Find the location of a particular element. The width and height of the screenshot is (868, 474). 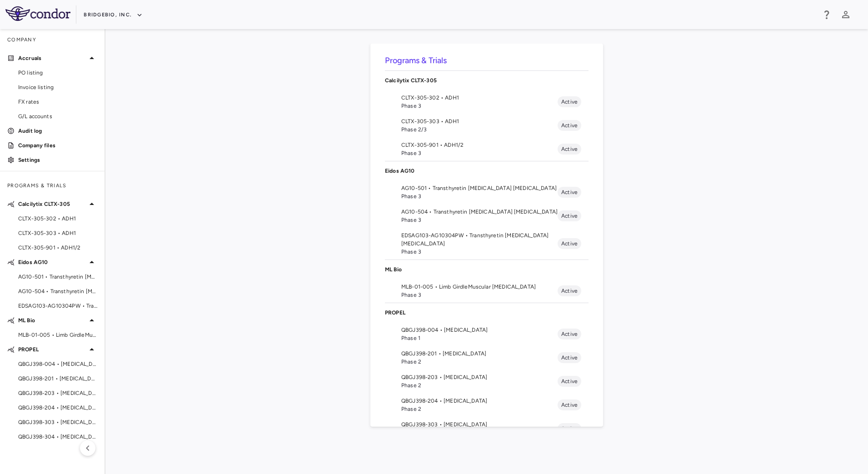

div: ML Bio is located at coordinates (487, 270).